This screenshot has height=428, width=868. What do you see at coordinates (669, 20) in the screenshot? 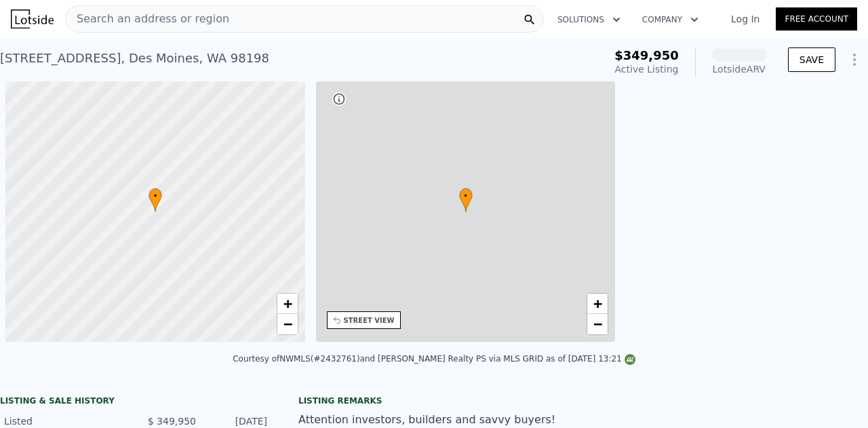
I see `button: Company` at bounding box center [669, 20].